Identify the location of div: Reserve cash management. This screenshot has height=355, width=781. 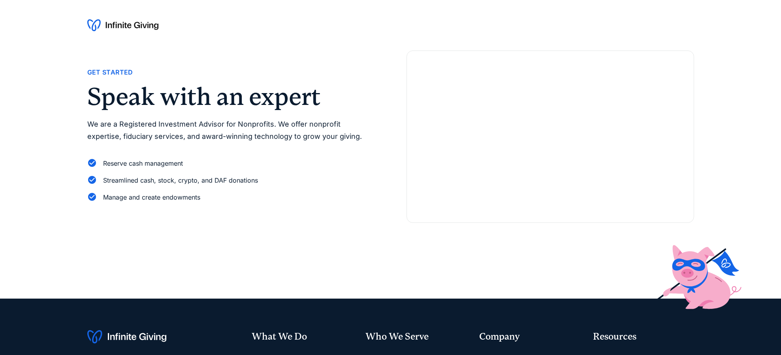
(143, 164).